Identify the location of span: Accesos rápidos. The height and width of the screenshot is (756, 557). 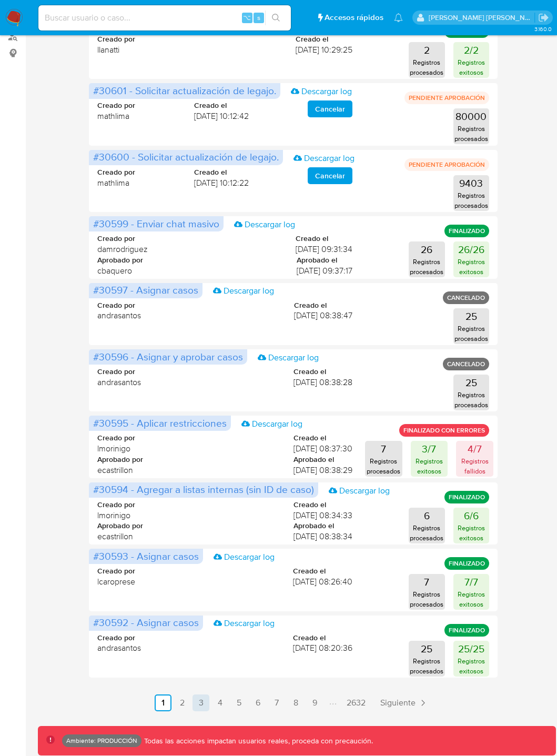
(354, 18).